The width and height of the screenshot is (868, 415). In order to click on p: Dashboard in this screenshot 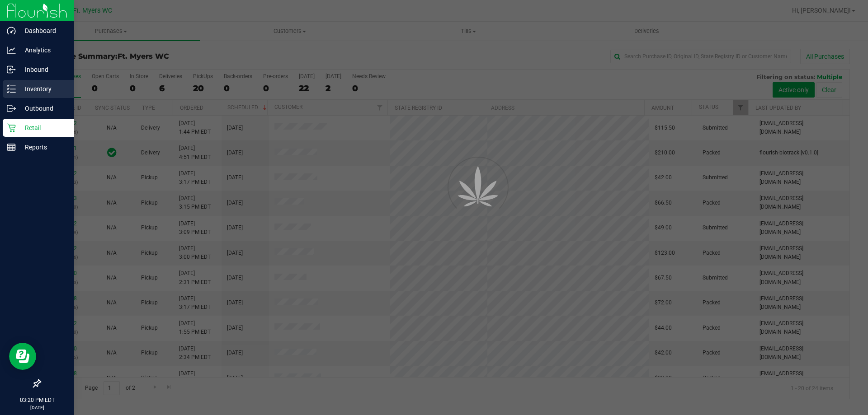, I will do `click(43, 30)`.